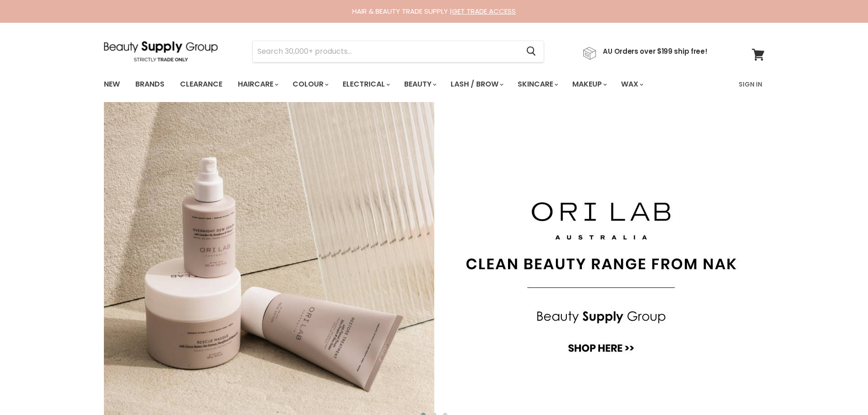  What do you see at coordinates (434, 12) in the screenshot?
I see `div: HAIR & BEAUTY TRADE SUPPLY |` at bounding box center [434, 12].